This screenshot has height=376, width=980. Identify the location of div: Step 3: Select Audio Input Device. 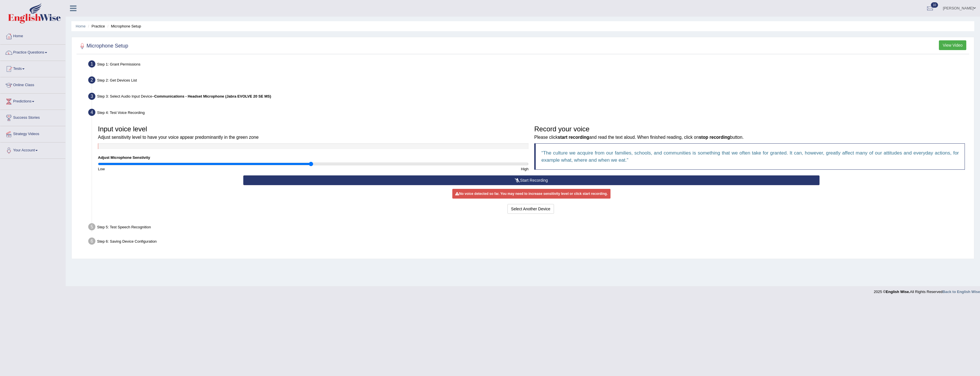
(529, 97).